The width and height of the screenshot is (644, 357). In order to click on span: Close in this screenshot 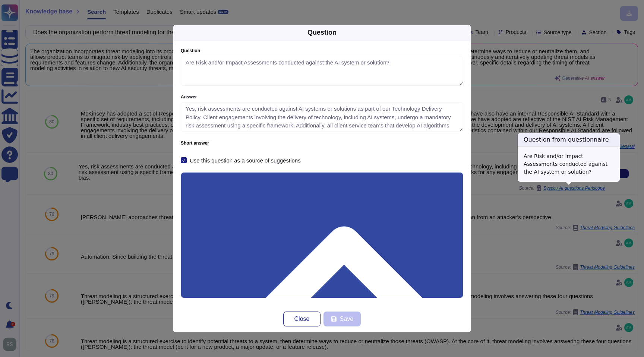, I will do `click(302, 319)`.